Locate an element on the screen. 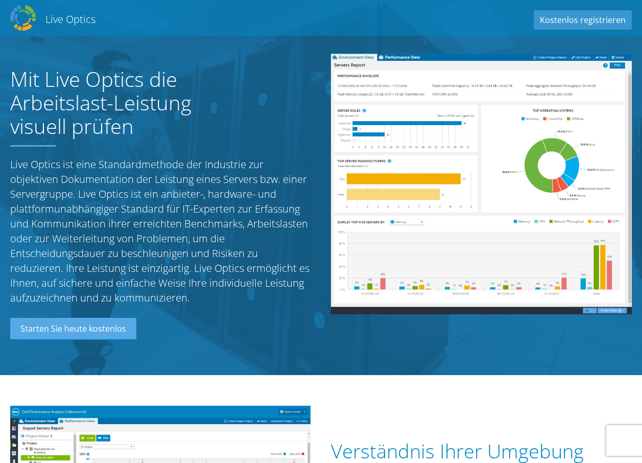  h2: Live Optics is located at coordinates (70, 19).